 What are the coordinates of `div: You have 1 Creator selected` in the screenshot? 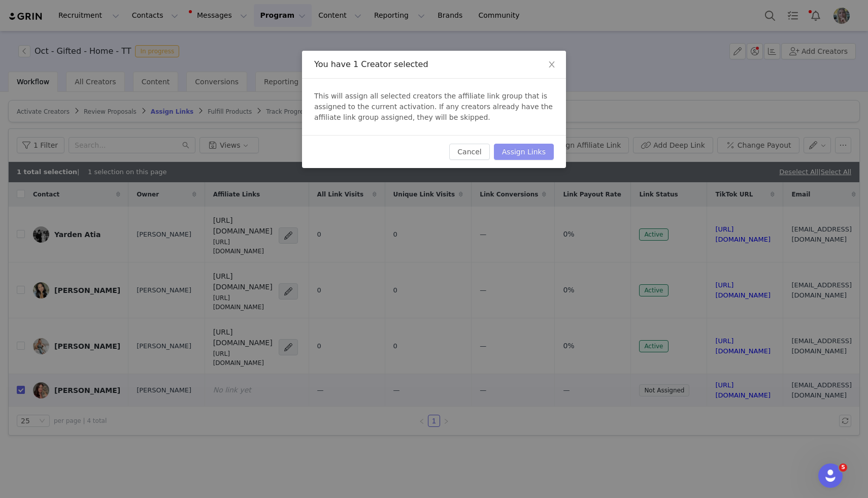 It's located at (434, 64).